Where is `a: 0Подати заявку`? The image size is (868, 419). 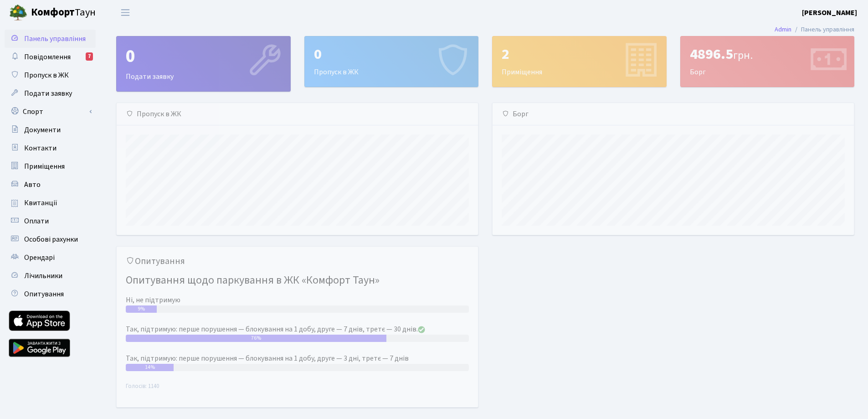 a: 0Подати заявку is located at coordinates (203, 64).